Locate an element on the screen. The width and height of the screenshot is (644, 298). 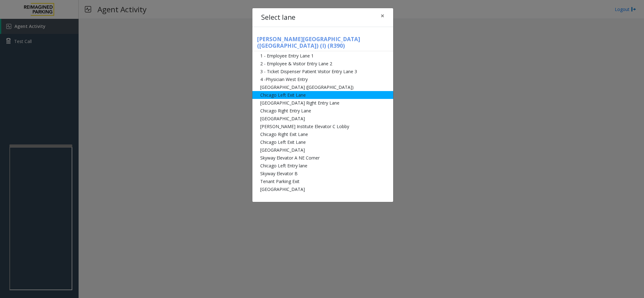
li: Skyway Elevator A NE Corner is located at coordinates (323, 157).